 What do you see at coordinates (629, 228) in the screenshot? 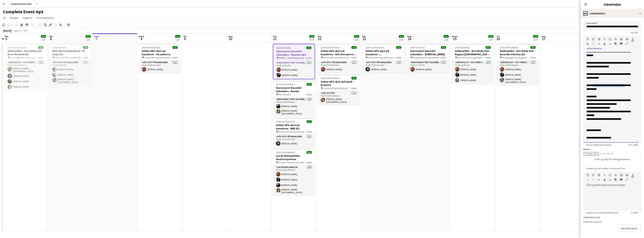
I see `button: Upload en fil` at bounding box center [629, 228].